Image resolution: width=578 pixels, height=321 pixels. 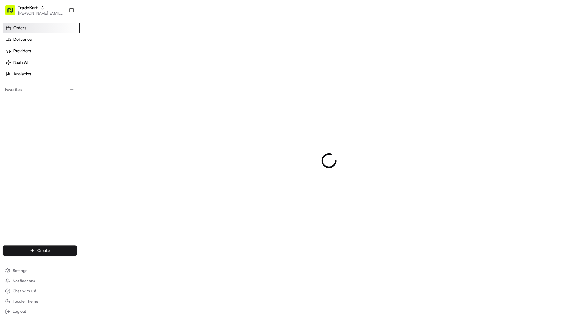 What do you see at coordinates (41, 28) in the screenshot?
I see `a: Orders` at bounding box center [41, 28].